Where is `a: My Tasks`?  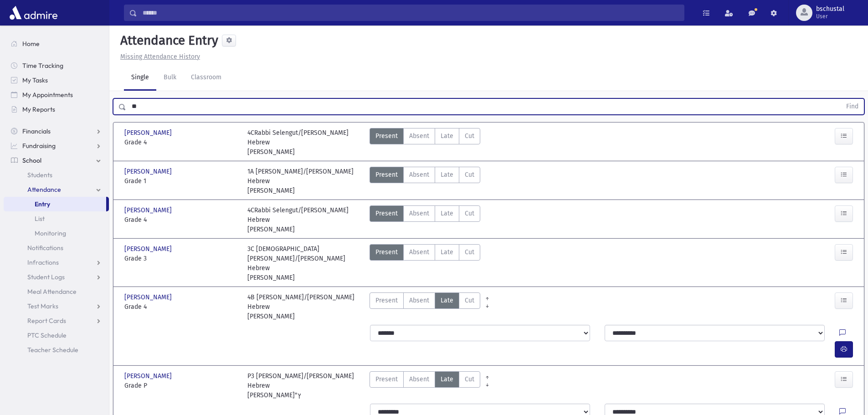 a: My Tasks is located at coordinates (56, 80).